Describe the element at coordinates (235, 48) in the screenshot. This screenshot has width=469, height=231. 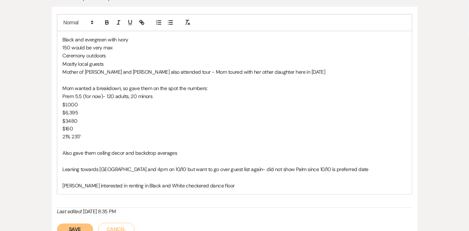
I see `p: 150 would be very max` at that location.